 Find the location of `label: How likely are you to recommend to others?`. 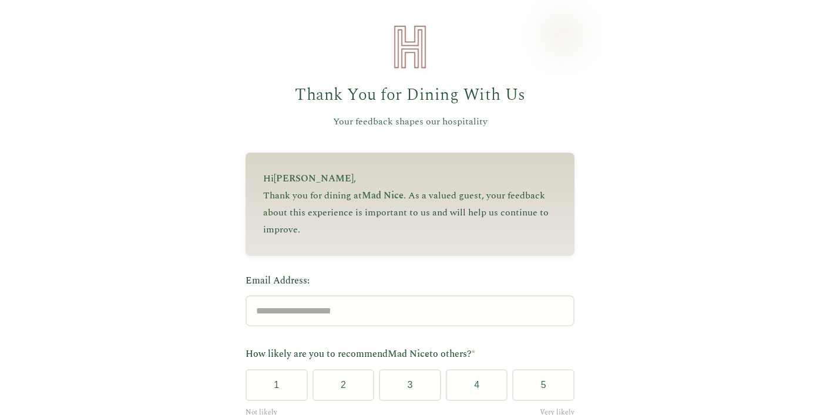

label: How likely are you to recommend to others? is located at coordinates (410, 355).